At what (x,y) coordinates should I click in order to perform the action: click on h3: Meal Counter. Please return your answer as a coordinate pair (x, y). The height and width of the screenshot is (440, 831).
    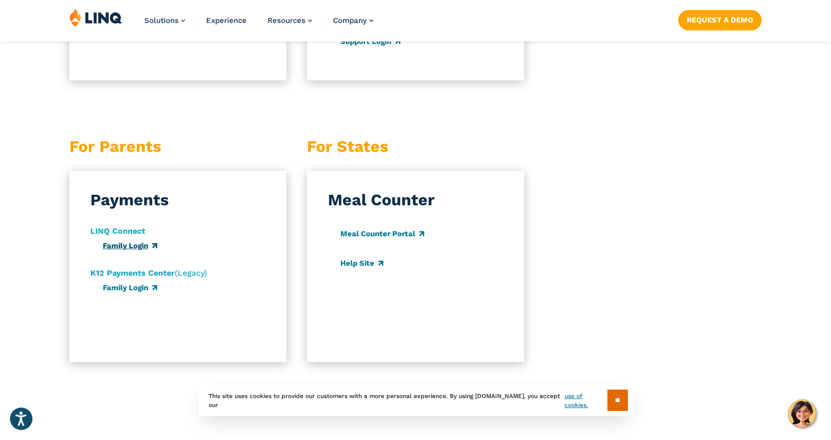
    Looking at the image, I should click on (381, 200).